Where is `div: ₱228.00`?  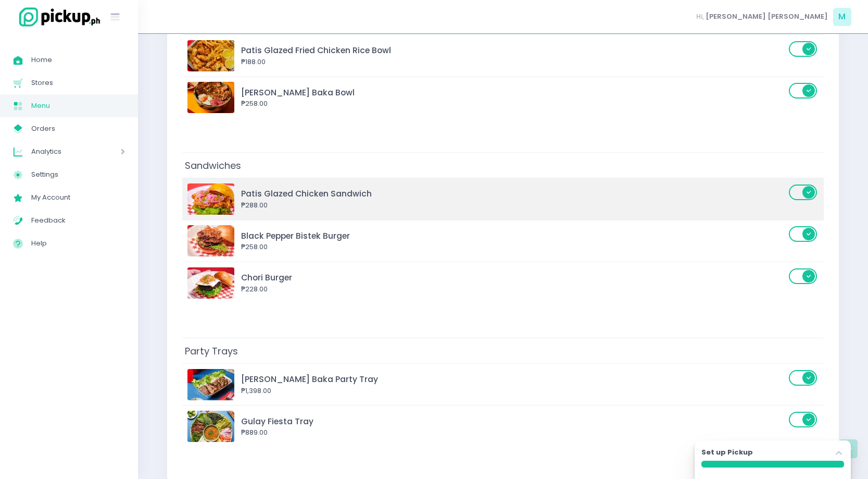
div: ₱228.00 is located at coordinates (514, 290).